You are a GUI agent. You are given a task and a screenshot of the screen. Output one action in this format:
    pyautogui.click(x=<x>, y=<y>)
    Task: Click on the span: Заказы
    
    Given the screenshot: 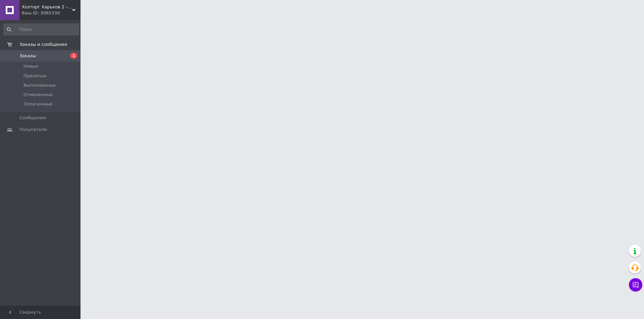 What is the action you would take?
    pyautogui.click(x=28, y=56)
    